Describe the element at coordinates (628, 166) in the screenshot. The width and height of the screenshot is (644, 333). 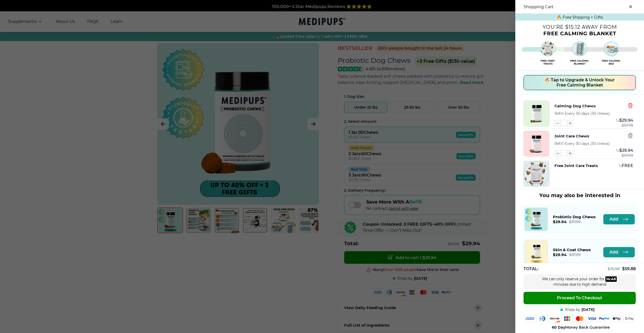
I see `span: FREE` at that location.